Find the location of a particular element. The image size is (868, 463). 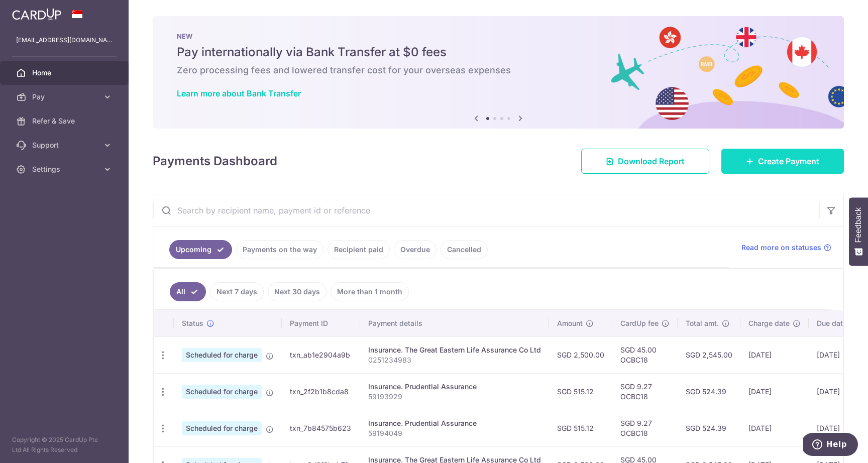

th: Payment ID is located at coordinates (321, 323).